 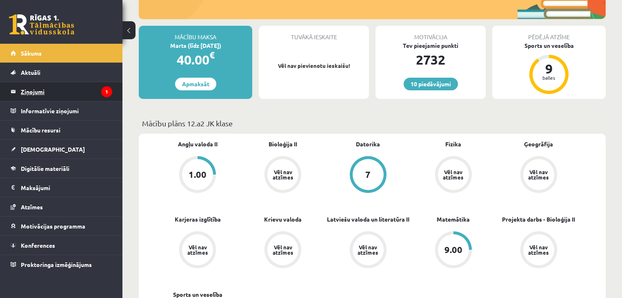 What do you see at coordinates (198, 175) in the screenshot?
I see `a: 1.00` at bounding box center [198, 175].